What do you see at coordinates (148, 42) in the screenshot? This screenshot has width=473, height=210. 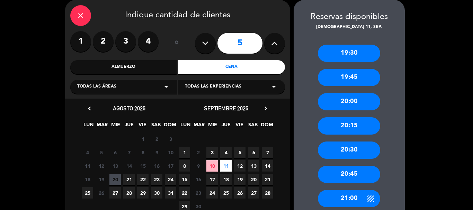 I see `label: 4` at bounding box center [148, 42].